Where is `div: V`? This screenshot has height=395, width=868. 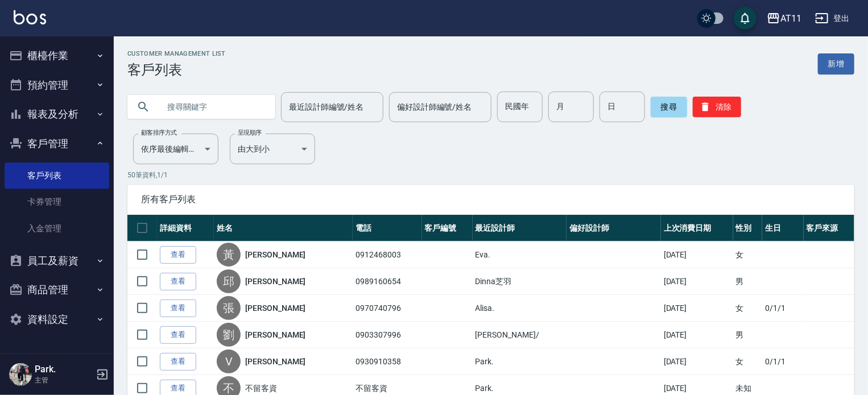 div: V is located at coordinates (229, 361).